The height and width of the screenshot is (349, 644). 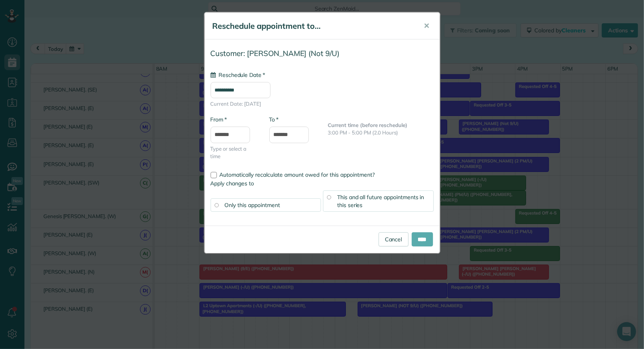 I want to click on label: To, so click(x=274, y=119).